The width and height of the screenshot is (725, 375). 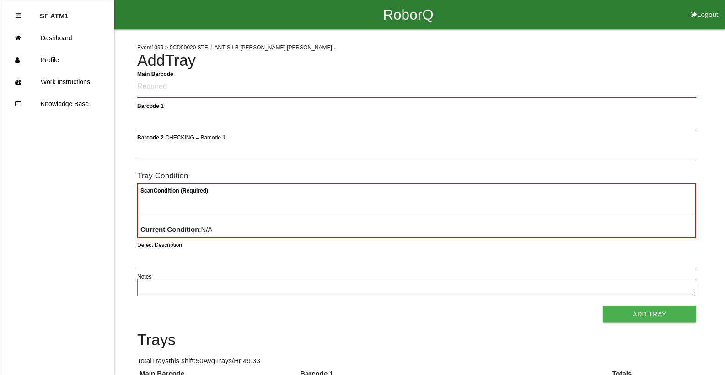 What do you see at coordinates (155, 74) in the screenshot?
I see `b: Main Barcode` at bounding box center [155, 74].